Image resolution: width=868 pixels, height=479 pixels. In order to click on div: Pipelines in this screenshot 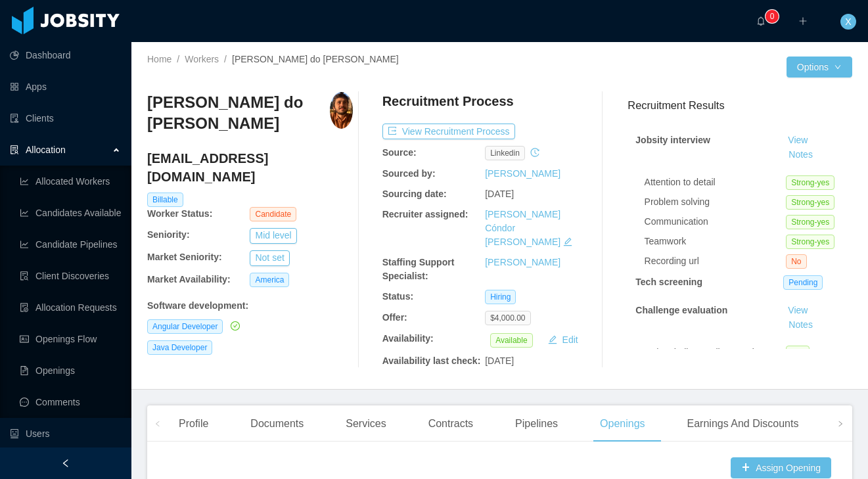, I will do `click(536, 424)`.